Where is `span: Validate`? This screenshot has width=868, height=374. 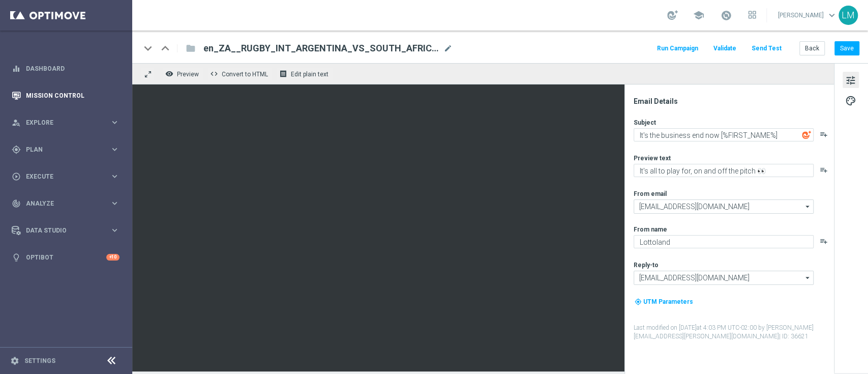 span: Validate is located at coordinates (725, 48).